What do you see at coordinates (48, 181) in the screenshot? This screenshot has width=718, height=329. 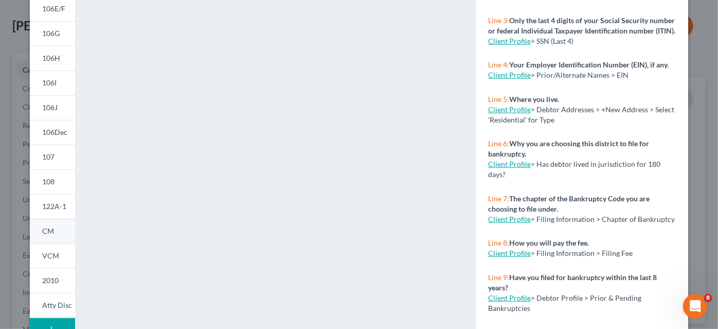 I see `span: 108` at bounding box center [48, 181].